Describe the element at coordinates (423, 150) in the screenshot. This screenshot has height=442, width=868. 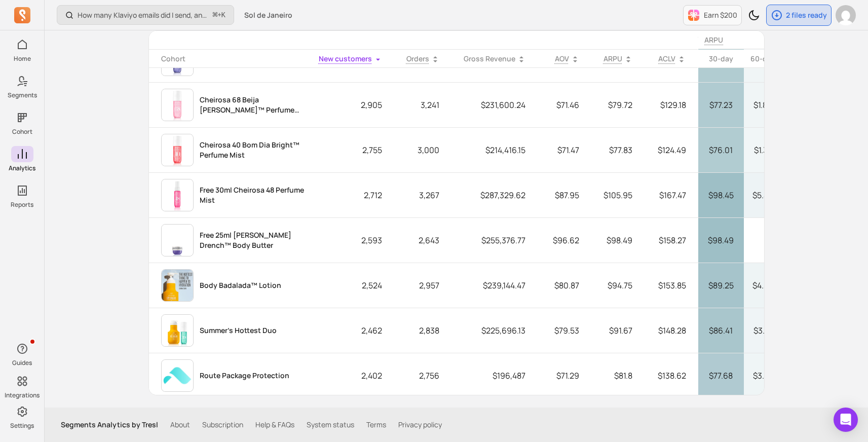
I see `p: 3,000` at that location.